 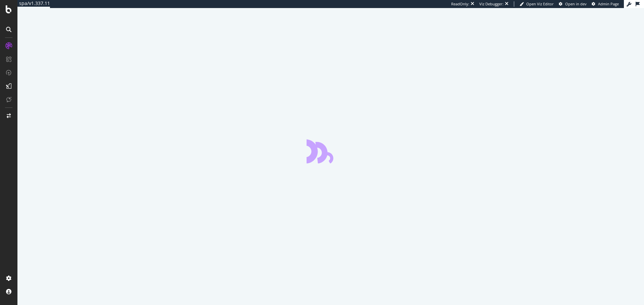 I want to click on a: Open Viz Editor, so click(x=537, y=4).